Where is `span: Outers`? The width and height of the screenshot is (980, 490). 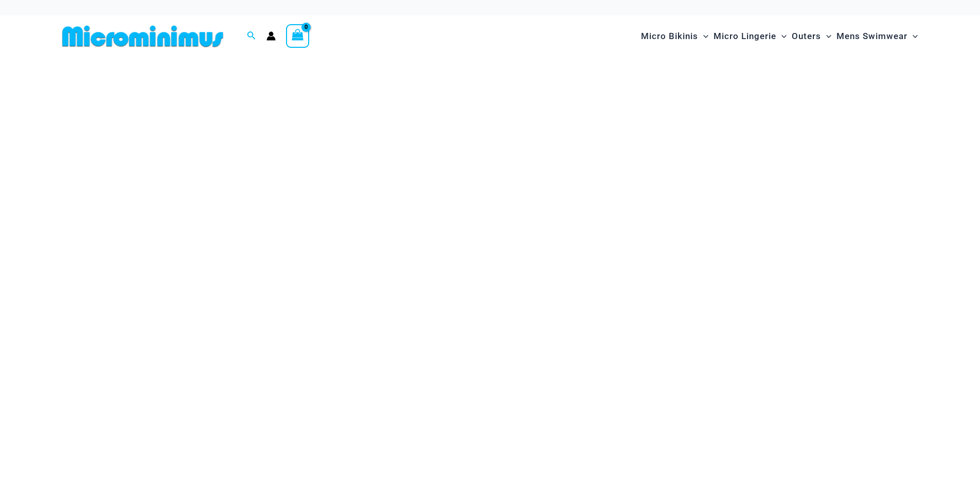
span: Outers is located at coordinates (806, 36).